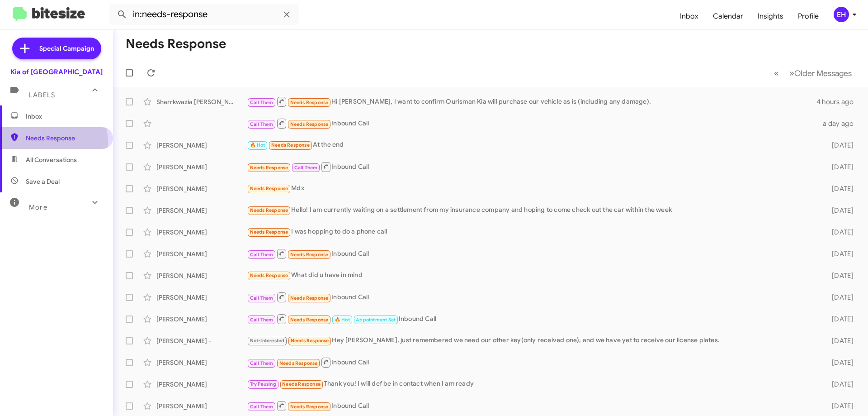  What do you see at coordinates (728, 16) in the screenshot?
I see `span: Calendar` at bounding box center [728, 16].